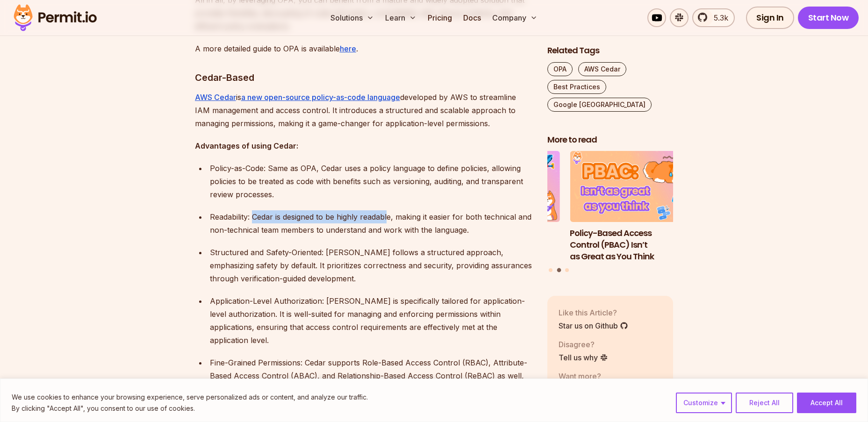  What do you see at coordinates (364, 110) in the screenshot?
I see `p: is developed by AWS to streamline IAM management and access control. It introduces a structured a...` at bounding box center [364, 110].